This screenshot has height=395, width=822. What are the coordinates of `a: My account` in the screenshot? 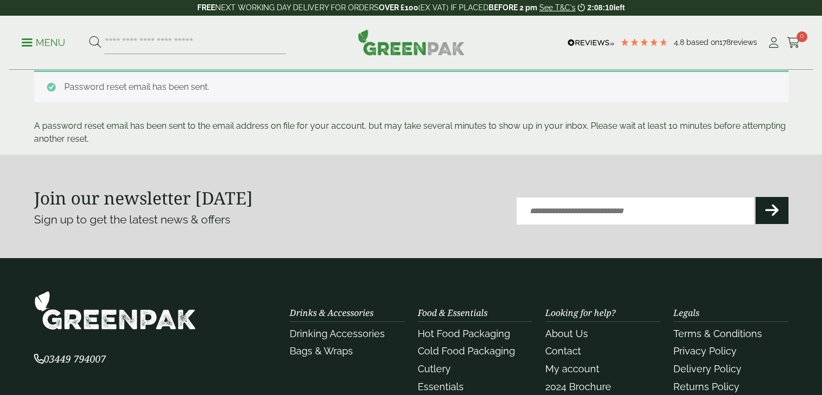 It's located at (573, 368).